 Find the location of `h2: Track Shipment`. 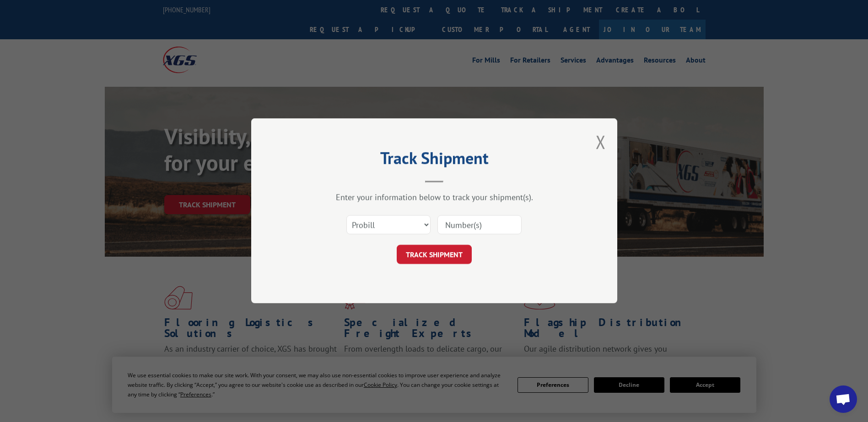

h2: Track Shipment is located at coordinates (434, 160).